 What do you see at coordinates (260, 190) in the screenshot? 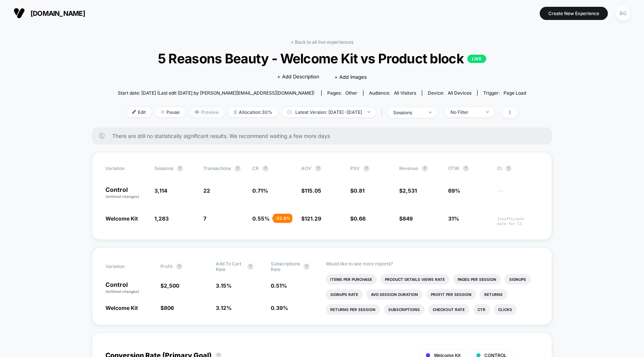
I see `span: 0.71 %` at bounding box center [260, 190].